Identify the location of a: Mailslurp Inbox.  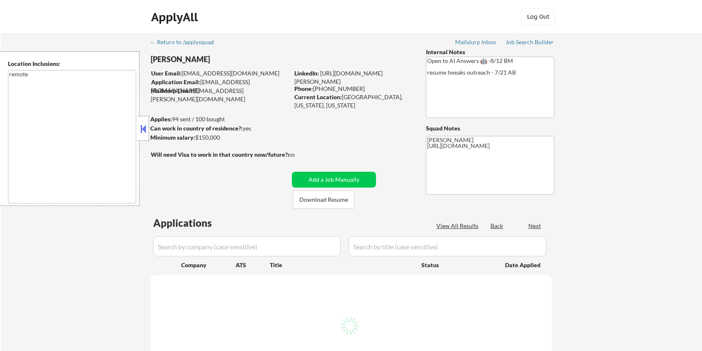
(476, 43).